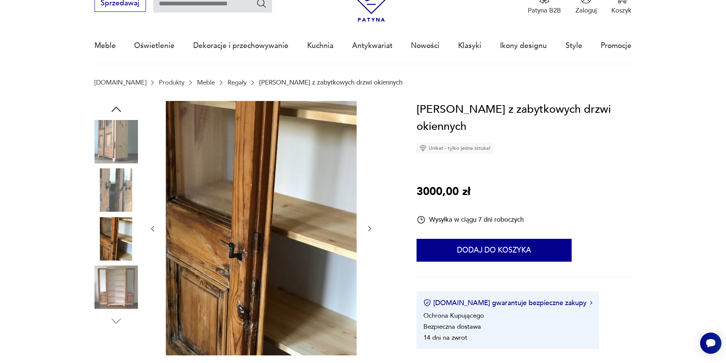  I want to click on p: Zaloguj, so click(586, 10).